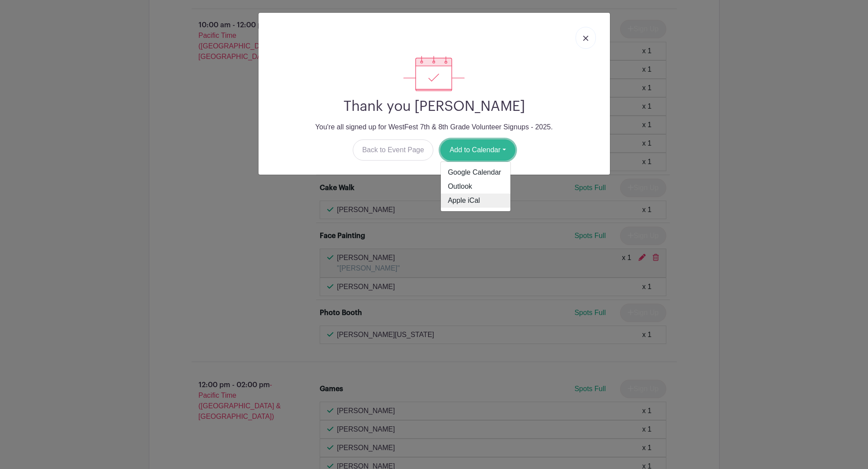 The width and height of the screenshot is (868, 469). What do you see at coordinates (434, 127) in the screenshot?
I see `p: You're all signed up for WestFest 7th & 8th Grade Volunteer Signups - 2025.` at bounding box center [434, 127].